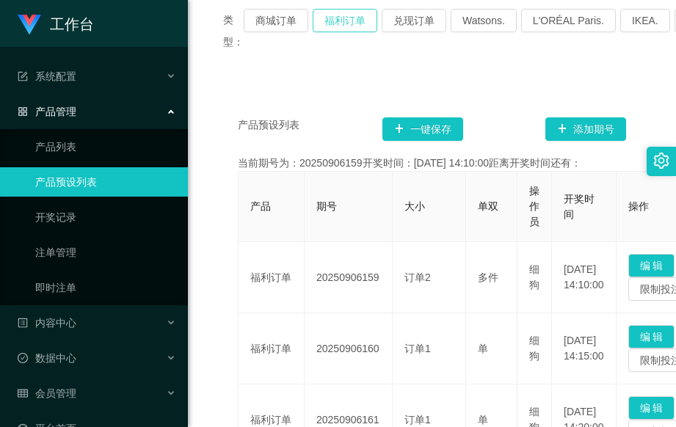  Describe the element at coordinates (484, 21) in the screenshot. I see `button: Watsons.` at that location.